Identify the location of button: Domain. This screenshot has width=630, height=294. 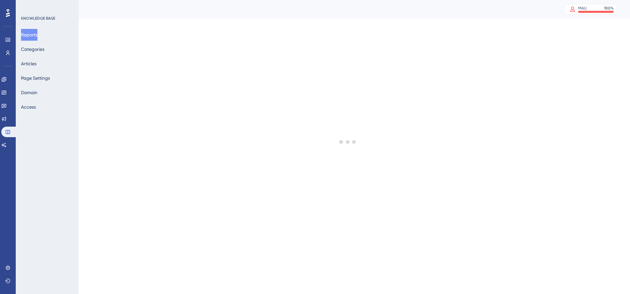
(29, 92).